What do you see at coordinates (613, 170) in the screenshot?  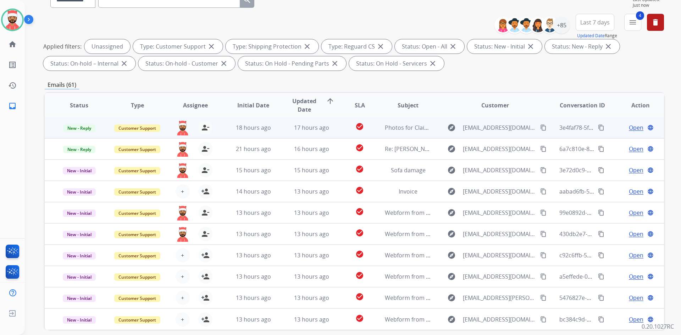 I see `span: 3e72d0c9-478d-492b-8dce-8e7b2f6610ce` at bounding box center [613, 170].